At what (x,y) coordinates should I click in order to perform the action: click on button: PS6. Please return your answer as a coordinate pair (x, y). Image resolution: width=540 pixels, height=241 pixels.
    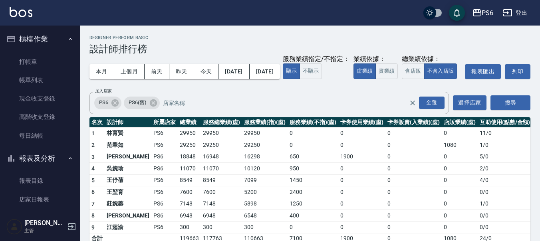
    Looking at the image, I should click on (483, 13).